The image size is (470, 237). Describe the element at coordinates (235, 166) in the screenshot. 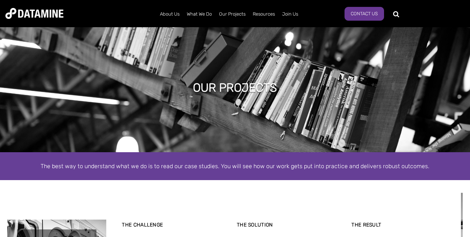

I see `div: The best way to understand what we do is to read our case studies. You will see how our work gets...` at that location.